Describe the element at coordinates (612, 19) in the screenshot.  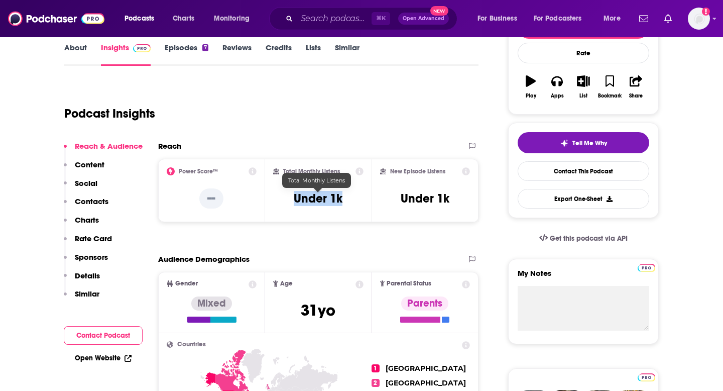
I see `span: More` at that location.